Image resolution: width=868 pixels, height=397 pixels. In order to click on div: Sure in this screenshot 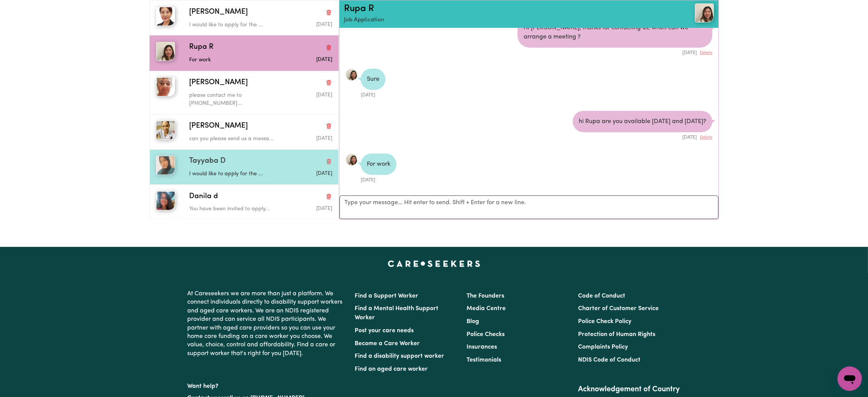, I will do `click(373, 79)`.